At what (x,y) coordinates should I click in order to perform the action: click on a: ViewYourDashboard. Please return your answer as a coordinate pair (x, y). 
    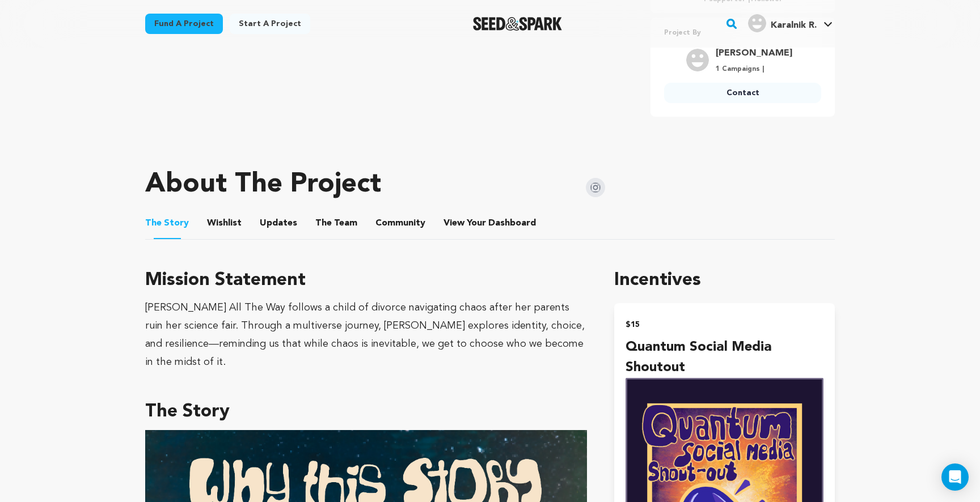
    Looking at the image, I should click on (490, 223).